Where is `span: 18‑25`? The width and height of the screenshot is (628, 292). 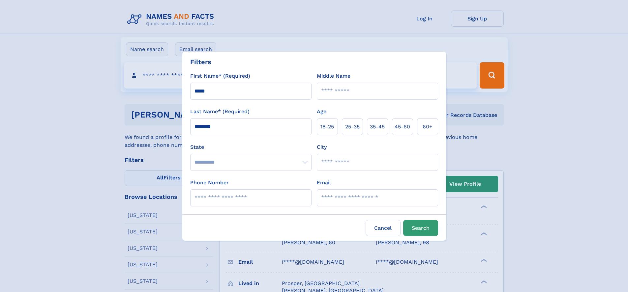 span: 18‑25 is located at coordinates (327, 127).